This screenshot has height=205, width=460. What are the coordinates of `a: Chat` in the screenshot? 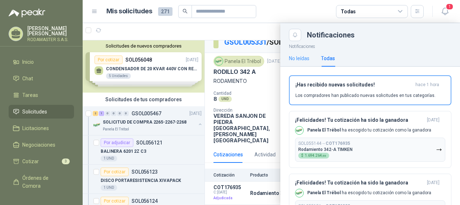 It's located at (41, 78).